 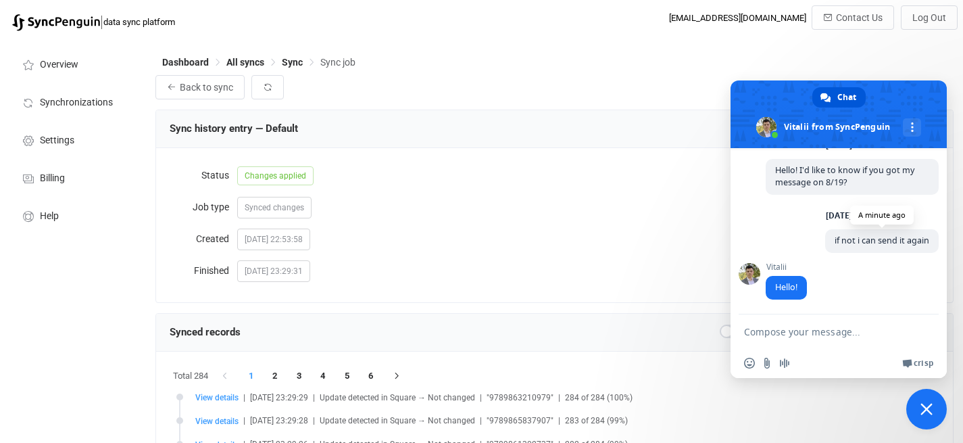 I want to click on a: Chat, so click(x=839, y=97).